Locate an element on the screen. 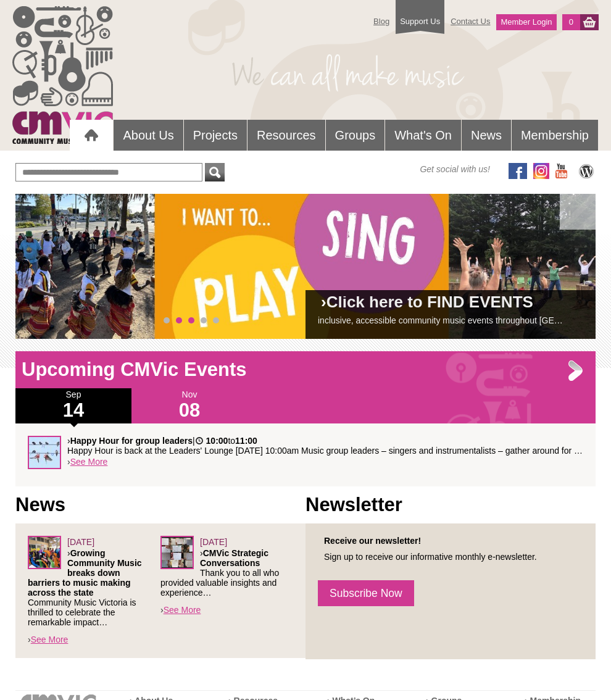 The width and height of the screenshot is (611, 700). img: CMVic Blog is located at coordinates (586, 171).